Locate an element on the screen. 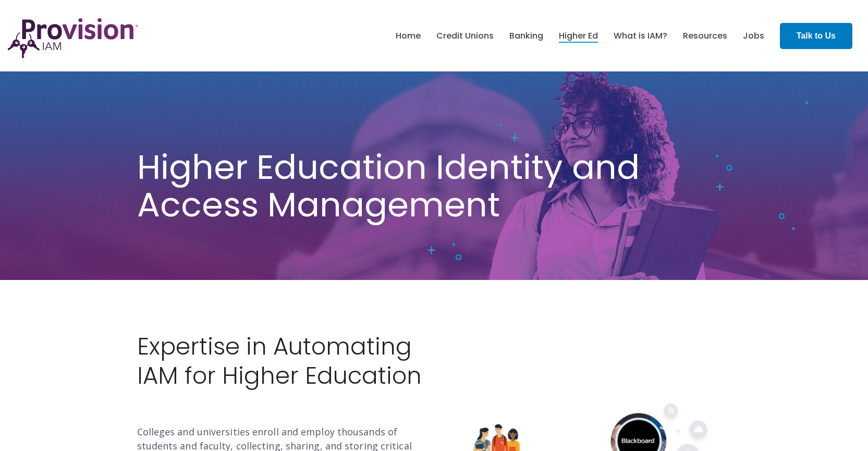  h2: Expertise in Automating IAM for Higher Education is located at coordinates (281, 376).